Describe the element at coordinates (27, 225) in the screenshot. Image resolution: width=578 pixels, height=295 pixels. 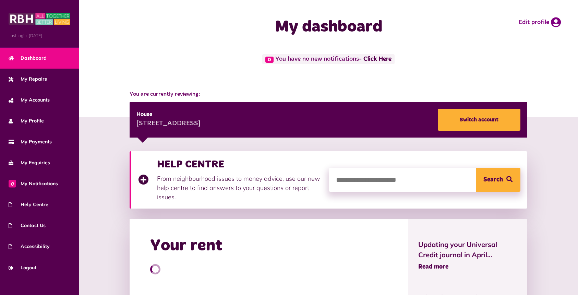
I see `span: Contact Us` at that location.